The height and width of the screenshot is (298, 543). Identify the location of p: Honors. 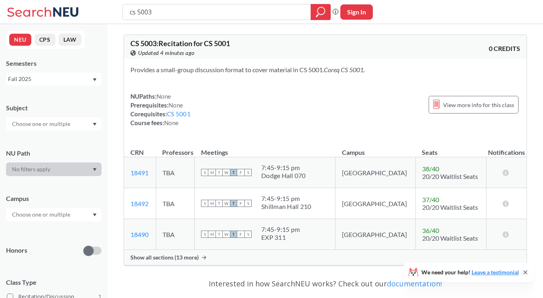
(16, 250).